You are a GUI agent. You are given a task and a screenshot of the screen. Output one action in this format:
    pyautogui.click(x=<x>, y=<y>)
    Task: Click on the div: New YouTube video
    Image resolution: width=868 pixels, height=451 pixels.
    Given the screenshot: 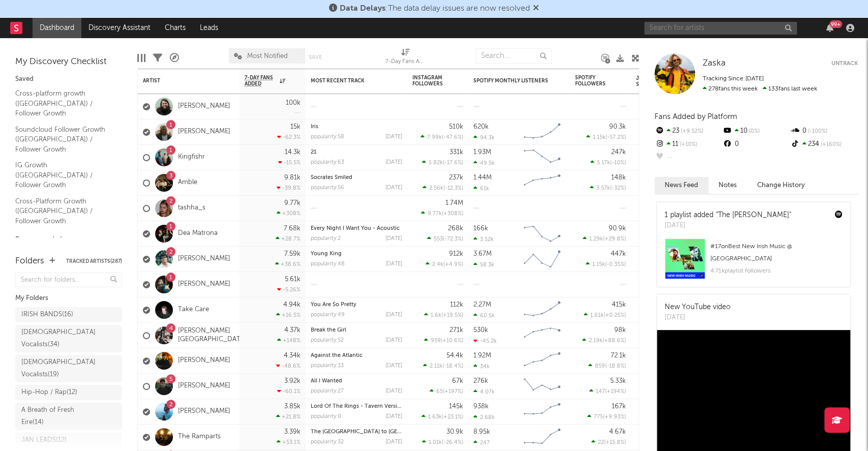 What is the action you would take?
    pyautogui.click(x=698, y=308)
    